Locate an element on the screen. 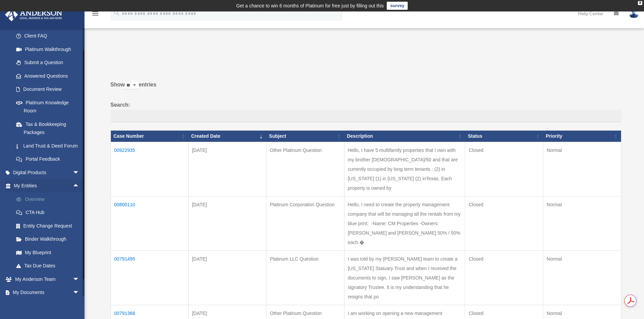  th: Case Number: activate to sort column ascending is located at coordinates (149, 136).